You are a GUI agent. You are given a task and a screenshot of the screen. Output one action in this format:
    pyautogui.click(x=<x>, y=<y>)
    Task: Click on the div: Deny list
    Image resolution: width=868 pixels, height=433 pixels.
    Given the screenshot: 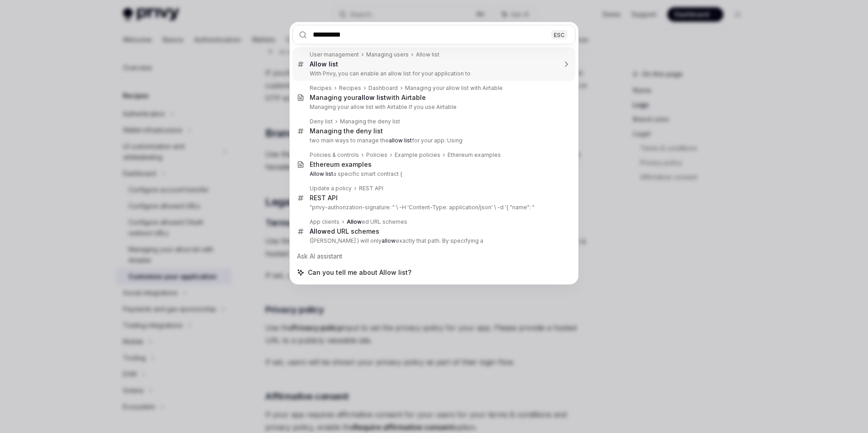 What is the action you would take?
    pyautogui.click(x=321, y=122)
    